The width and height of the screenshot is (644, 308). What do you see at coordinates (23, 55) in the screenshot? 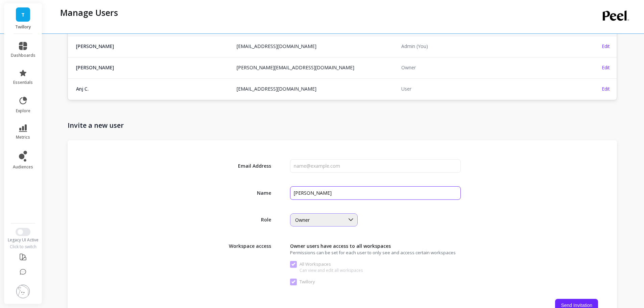
I see `span: dashboards` at bounding box center [23, 55].